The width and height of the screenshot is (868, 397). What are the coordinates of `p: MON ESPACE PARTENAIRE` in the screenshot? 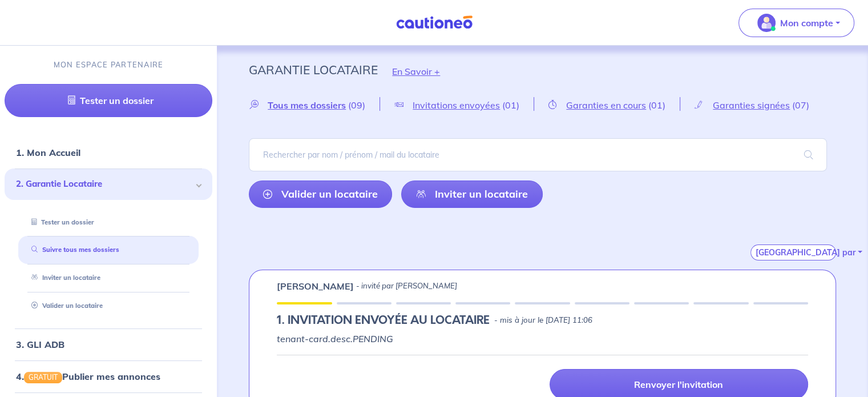 It's located at (108, 64).